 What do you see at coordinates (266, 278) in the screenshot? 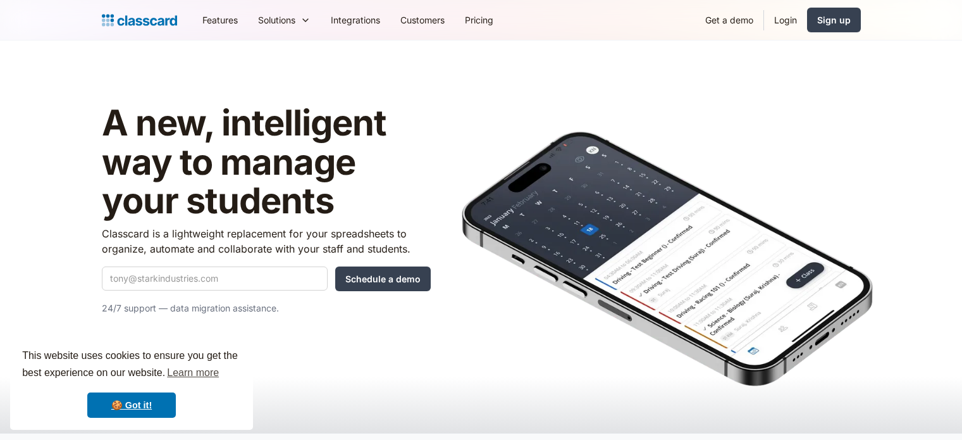
I see `form: Quick Demo Form` at bounding box center [266, 278].